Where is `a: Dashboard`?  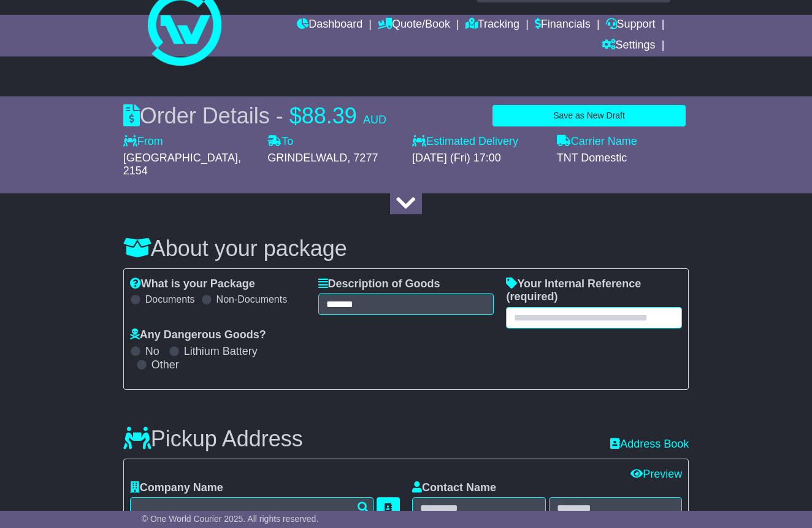 a: Dashboard is located at coordinates (329, 26).